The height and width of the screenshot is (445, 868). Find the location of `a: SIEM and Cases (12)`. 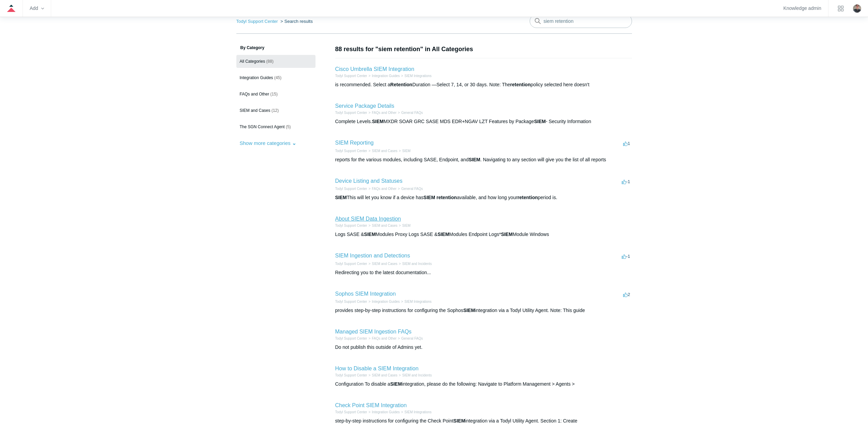

a: SIEM and Cases (12) is located at coordinates (276, 110).